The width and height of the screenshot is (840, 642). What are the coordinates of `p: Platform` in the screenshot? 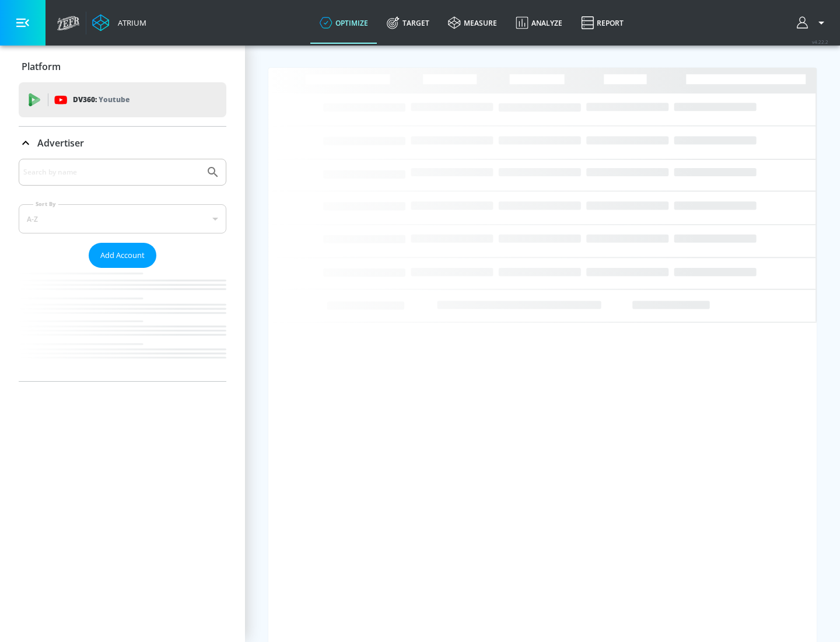 It's located at (41, 67).